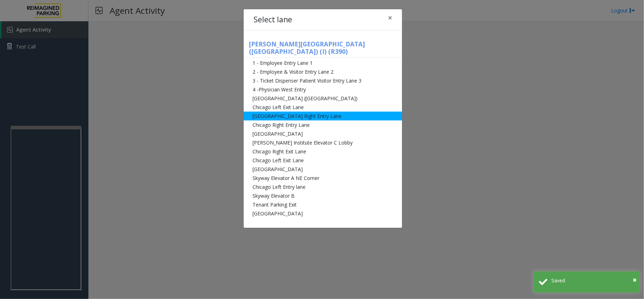  What do you see at coordinates (323, 178) in the screenshot?
I see `li: Skyway Elevator A NE Corner` at bounding box center [323, 178].